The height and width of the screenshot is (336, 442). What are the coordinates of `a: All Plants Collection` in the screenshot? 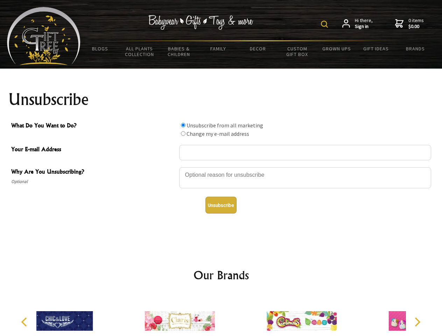 It's located at (140, 51).